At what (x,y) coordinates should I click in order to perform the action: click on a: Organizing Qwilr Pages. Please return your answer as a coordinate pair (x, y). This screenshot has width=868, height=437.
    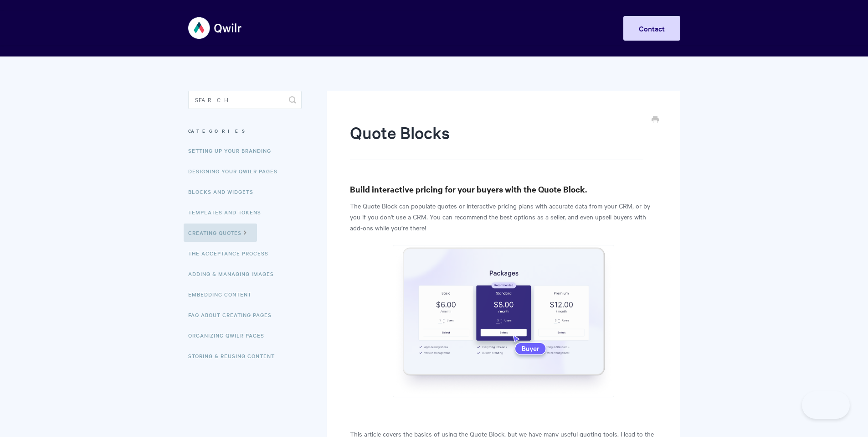
    Looking at the image, I should click on (230, 335).